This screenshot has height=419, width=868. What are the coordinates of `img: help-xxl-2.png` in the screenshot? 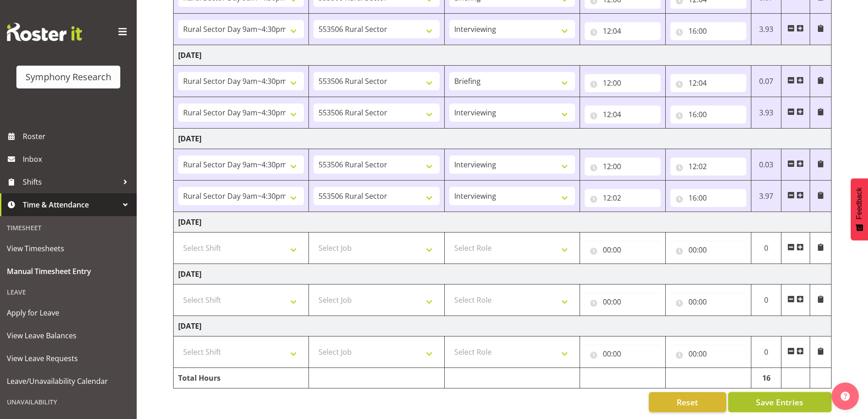 It's located at (845, 396).